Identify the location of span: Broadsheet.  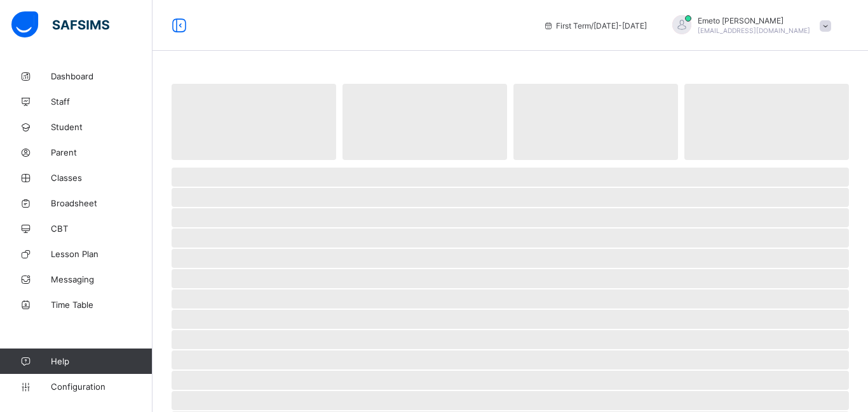
(102, 203).